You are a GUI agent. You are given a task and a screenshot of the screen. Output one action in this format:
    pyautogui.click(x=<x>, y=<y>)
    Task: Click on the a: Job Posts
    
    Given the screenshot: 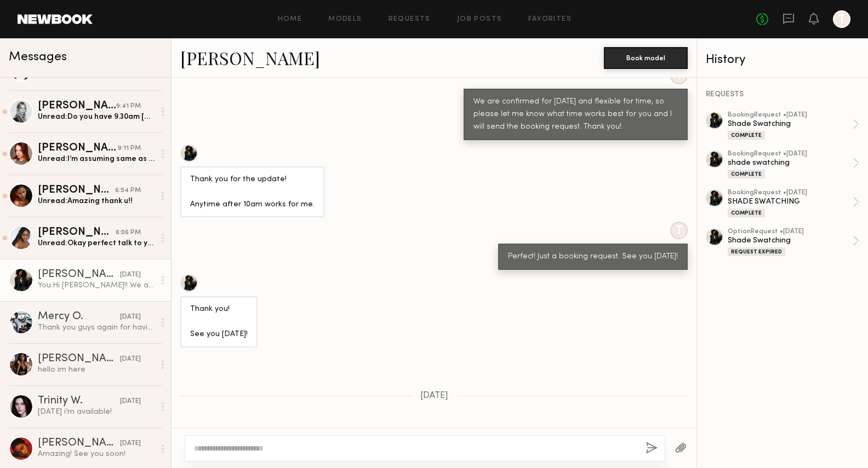 What is the action you would take?
    pyautogui.click(x=480, y=20)
    